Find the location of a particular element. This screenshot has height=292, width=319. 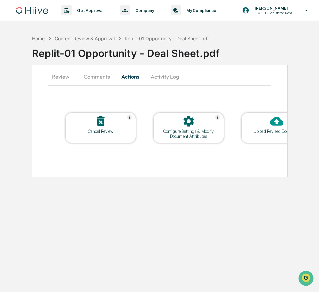

span: Attestations is located at coordinates (69, 87).